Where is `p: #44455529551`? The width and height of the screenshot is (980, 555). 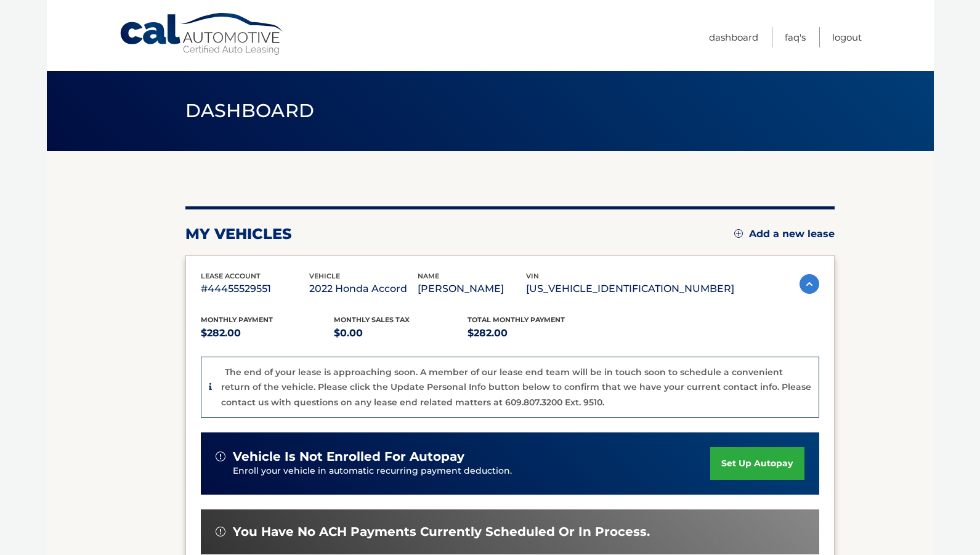
p: #44455529551 is located at coordinates (255, 289).